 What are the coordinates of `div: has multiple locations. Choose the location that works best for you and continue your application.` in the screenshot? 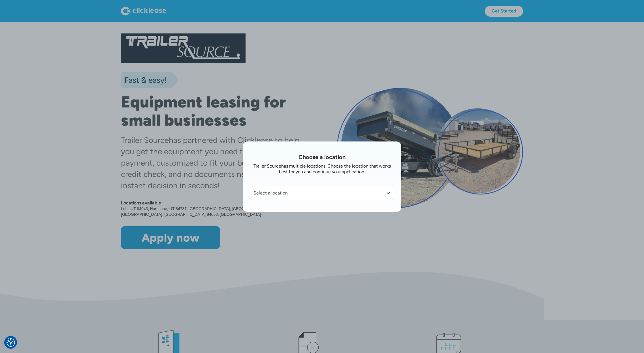 It's located at (335, 169).